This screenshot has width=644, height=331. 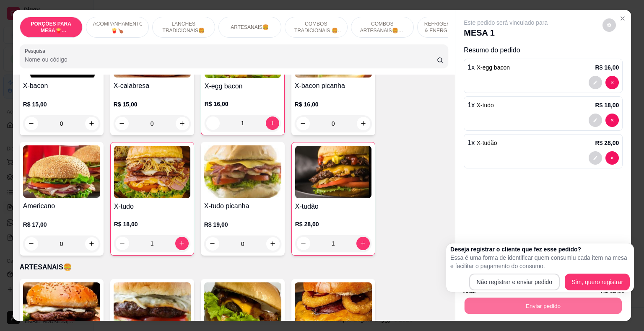 What do you see at coordinates (152, 207) in the screenshot?
I see `h4: X-tudo` at bounding box center [152, 207].